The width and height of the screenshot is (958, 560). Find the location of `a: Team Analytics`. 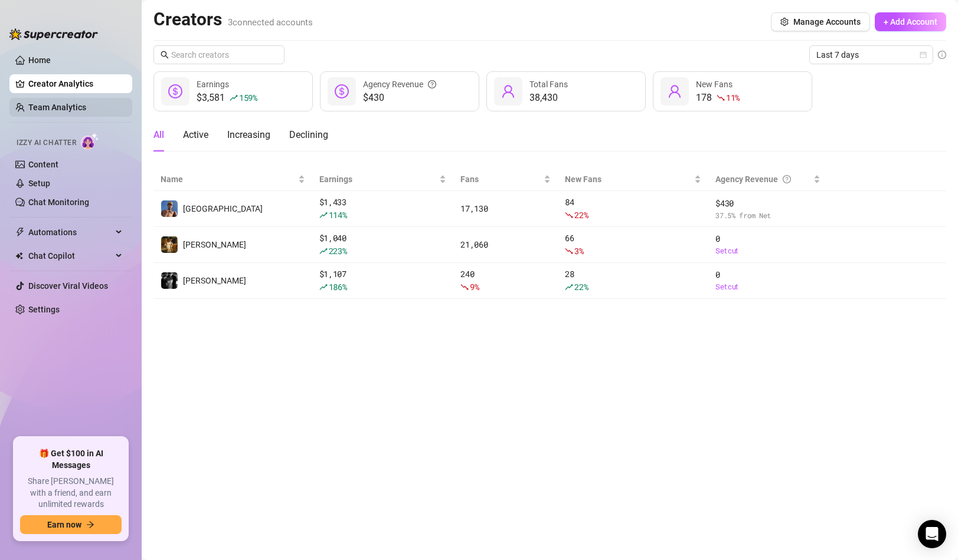

a: Team Analytics is located at coordinates (57, 107).